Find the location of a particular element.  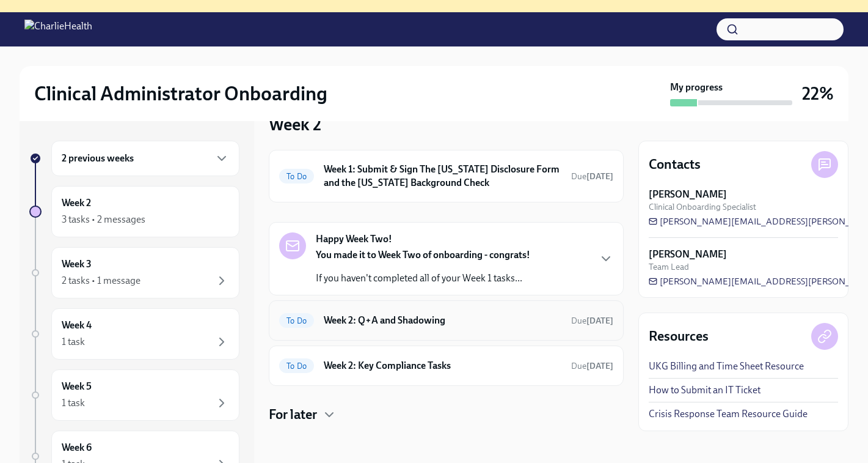

h4: For later is located at coordinates (292, 414).